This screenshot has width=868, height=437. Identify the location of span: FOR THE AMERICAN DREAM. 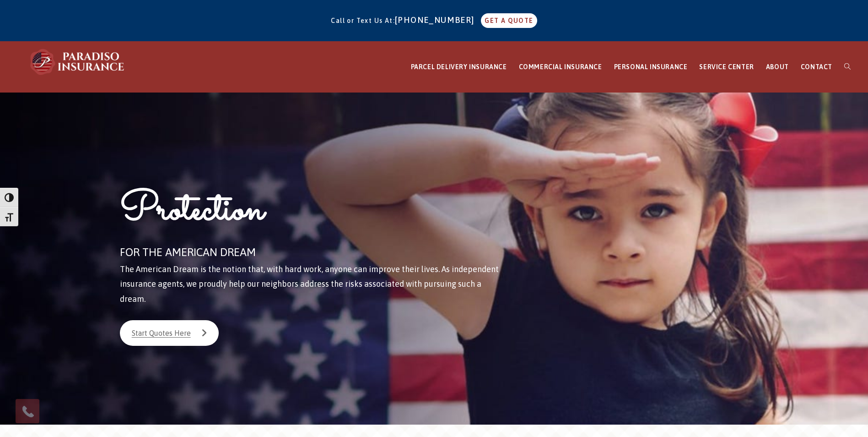
(187, 251).